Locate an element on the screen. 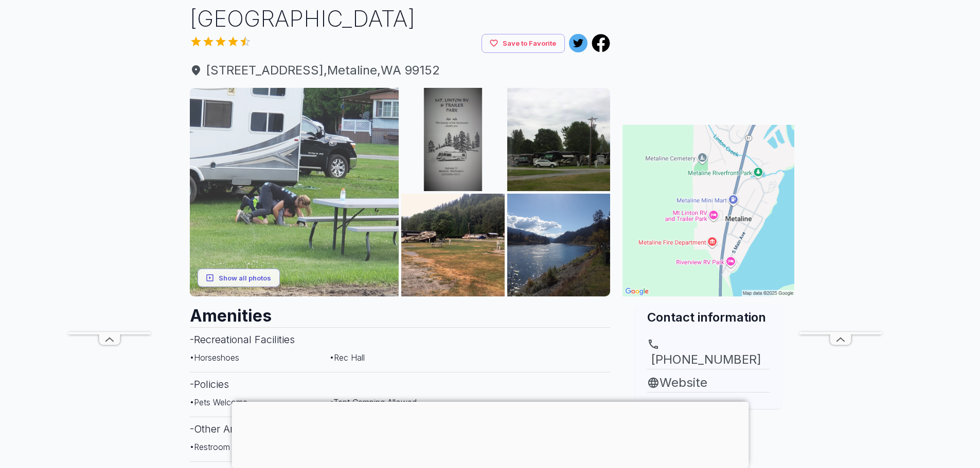 This screenshot has height=468, width=980. button: Show all photos is located at coordinates (239, 277).